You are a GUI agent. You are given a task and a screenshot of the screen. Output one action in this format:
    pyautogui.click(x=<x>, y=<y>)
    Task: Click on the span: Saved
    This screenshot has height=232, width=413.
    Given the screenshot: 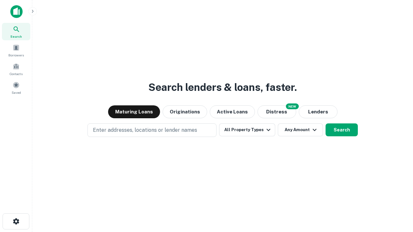 What is the action you would take?
    pyautogui.click(x=16, y=93)
    